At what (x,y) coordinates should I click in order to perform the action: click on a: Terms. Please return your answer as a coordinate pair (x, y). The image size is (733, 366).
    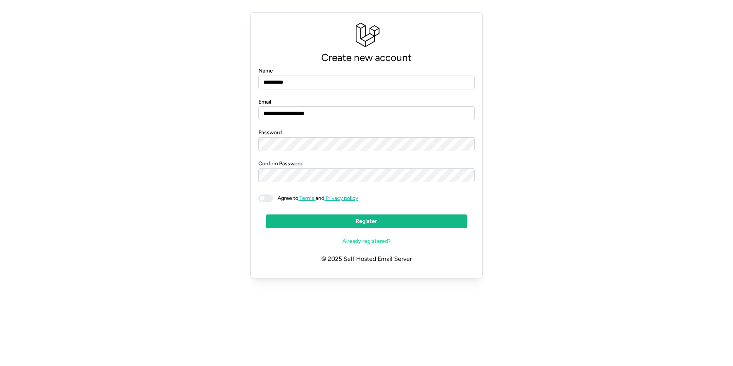
    Looking at the image, I should click on (307, 198).